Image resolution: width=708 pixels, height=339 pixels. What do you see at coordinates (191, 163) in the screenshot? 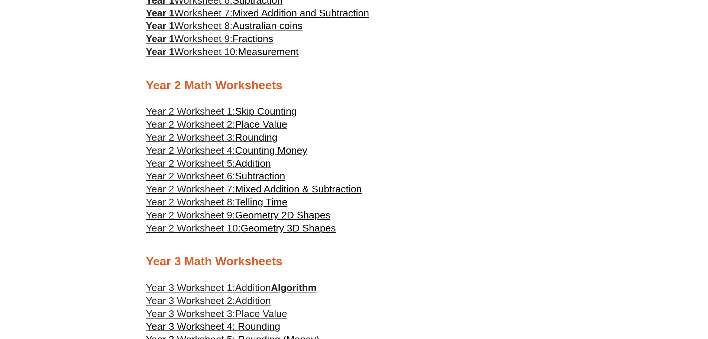
I see `span: Year 2 Worksheet 5:` at bounding box center [191, 163].